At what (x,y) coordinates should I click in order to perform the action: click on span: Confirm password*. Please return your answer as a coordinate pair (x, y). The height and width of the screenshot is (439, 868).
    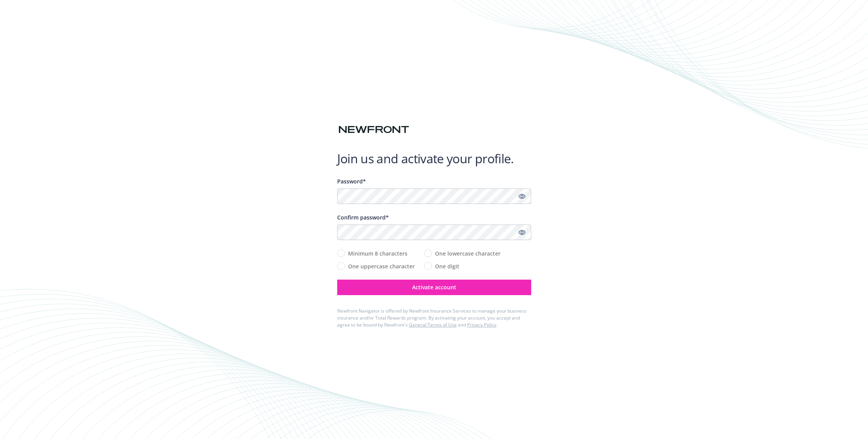
    Looking at the image, I should click on (363, 217).